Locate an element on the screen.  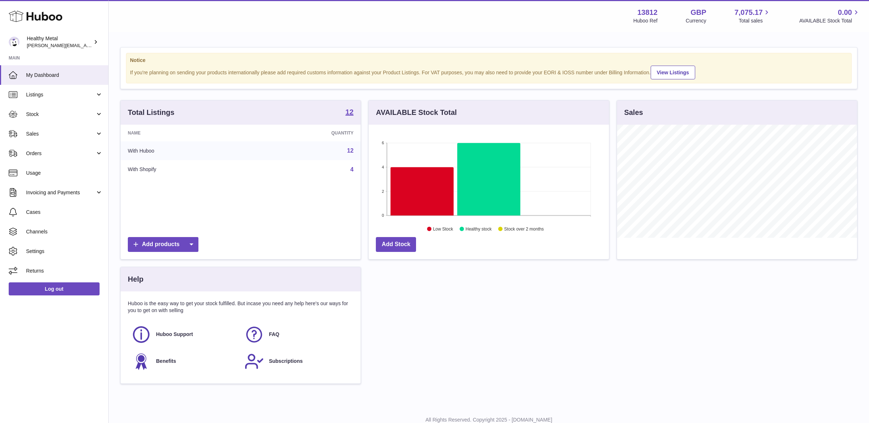
strong: 12 is located at coordinates (349, 112).